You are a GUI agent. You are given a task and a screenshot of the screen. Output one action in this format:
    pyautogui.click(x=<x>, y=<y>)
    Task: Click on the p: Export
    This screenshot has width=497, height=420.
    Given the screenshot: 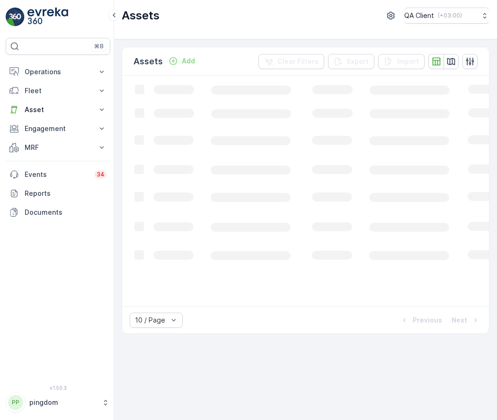 What is the action you would take?
    pyautogui.click(x=358, y=61)
    